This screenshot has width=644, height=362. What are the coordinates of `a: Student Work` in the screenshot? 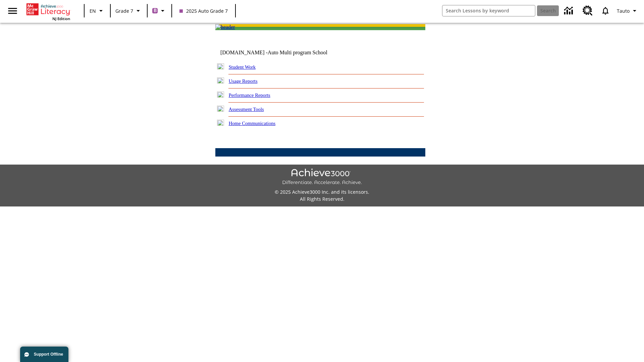 It's located at (242, 67).